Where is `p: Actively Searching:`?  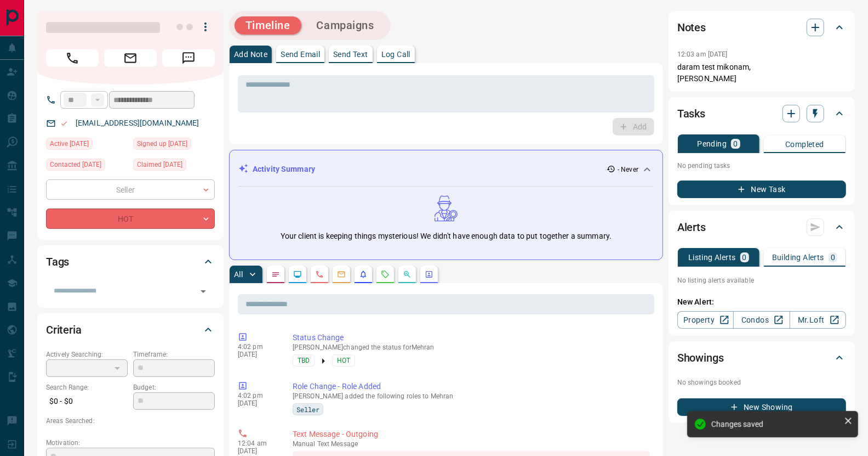 p: Actively Searching: is located at coordinates (87, 354).